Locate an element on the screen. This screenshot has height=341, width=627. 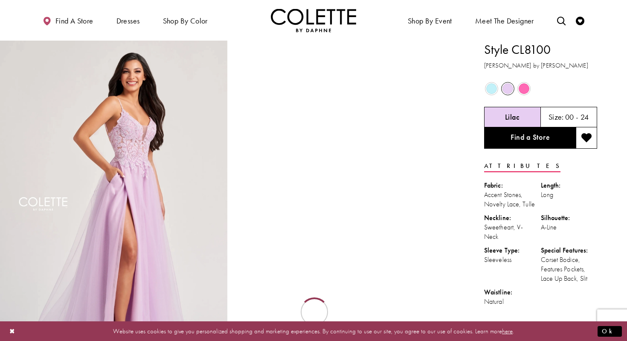
div: Lilac is located at coordinates (508, 88).